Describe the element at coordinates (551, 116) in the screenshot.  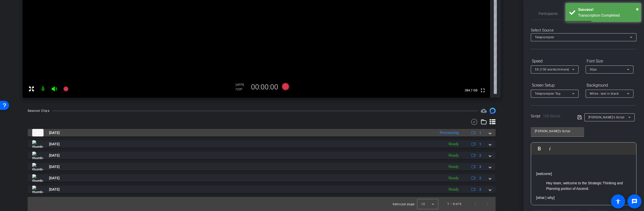
I see `span: 168 Words` at that location.